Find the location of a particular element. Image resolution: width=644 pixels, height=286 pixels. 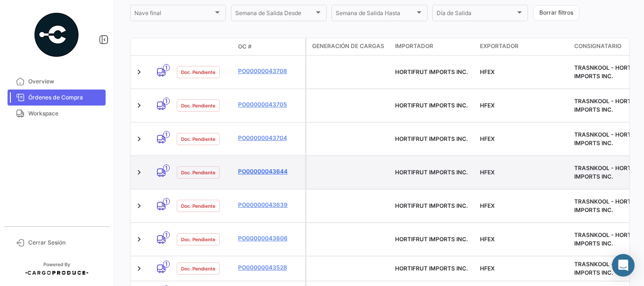

span: Generación de cargas is located at coordinates (348, 46).